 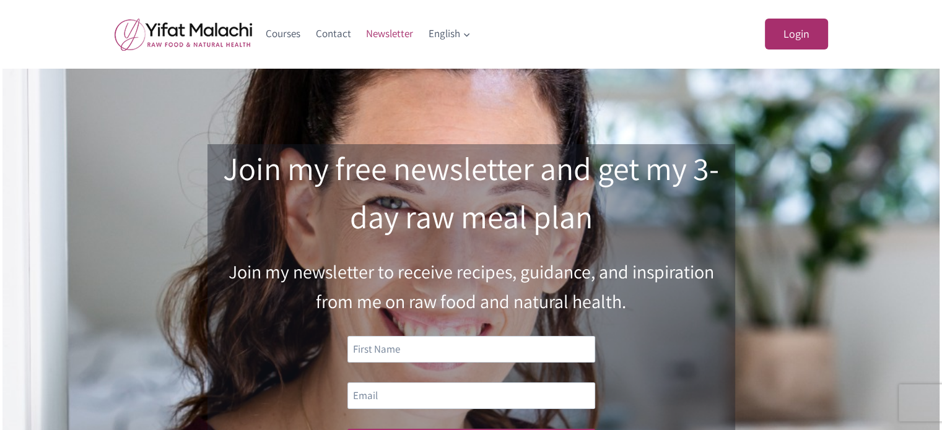 What do you see at coordinates (471, 287) in the screenshot?
I see `p: Join my newsletter to receive recipes, guidance, and inspiration from me on raw food and natural ...` at bounding box center [471, 287].